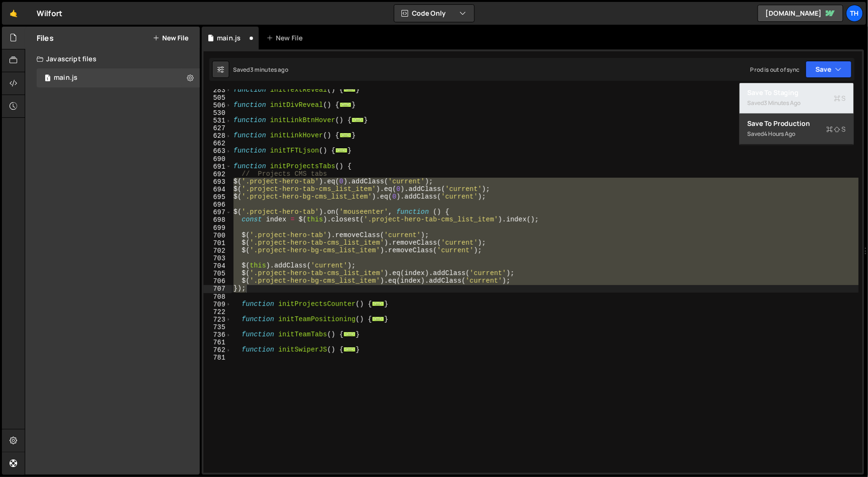  What do you see at coordinates (217, 159) in the screenshot?
I see `div: 690` at bounding box center [217, 159].